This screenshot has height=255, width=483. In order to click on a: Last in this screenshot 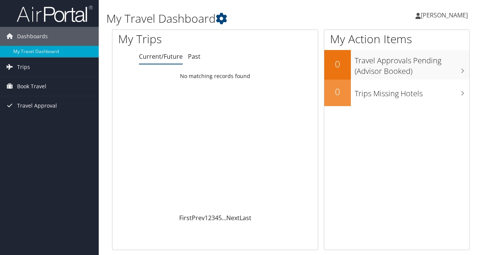, I will do `click(245, 218)`.